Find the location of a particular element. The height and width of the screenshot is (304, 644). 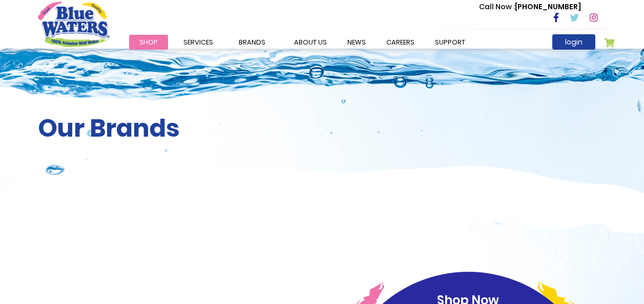

span: Services is located at coordinates (198, 42).